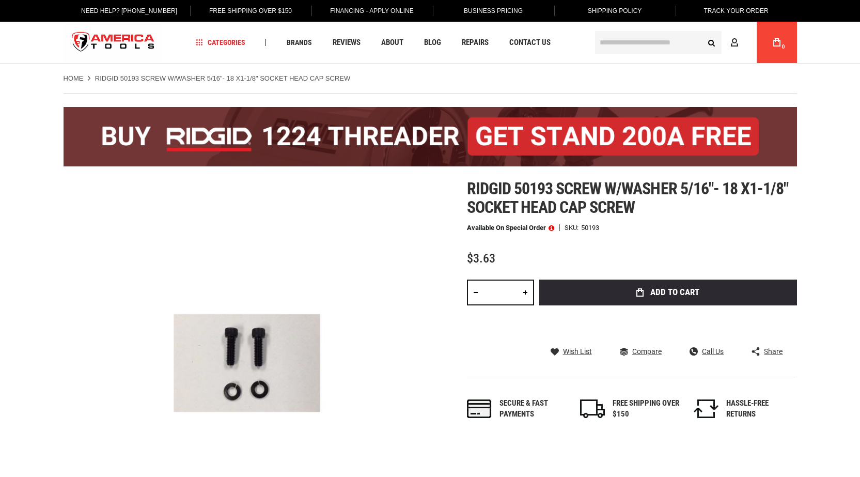 This screenshot has height=477, width=860. I want to click on a: store logo, so click(114, 42).